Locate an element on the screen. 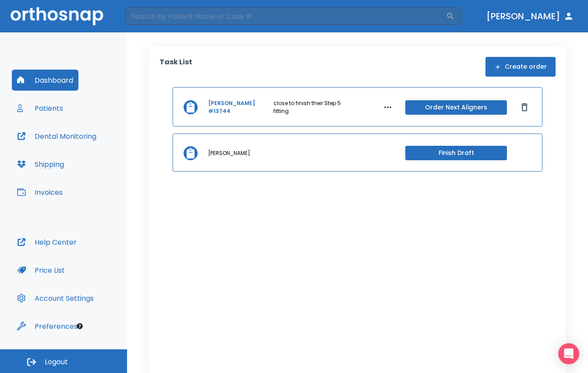  div: Tooltip anchor is located at coordinates (80, 326).